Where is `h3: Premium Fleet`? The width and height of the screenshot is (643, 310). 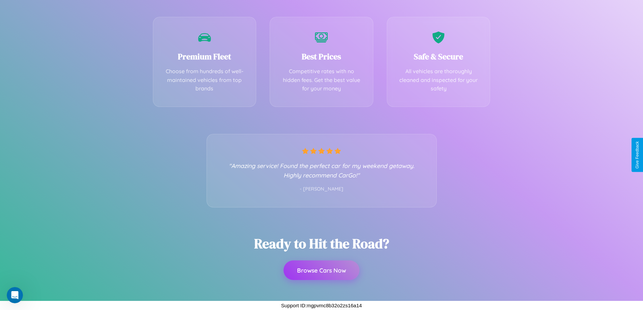
h3: Premium Fleet is located at coordinates (204, 56).